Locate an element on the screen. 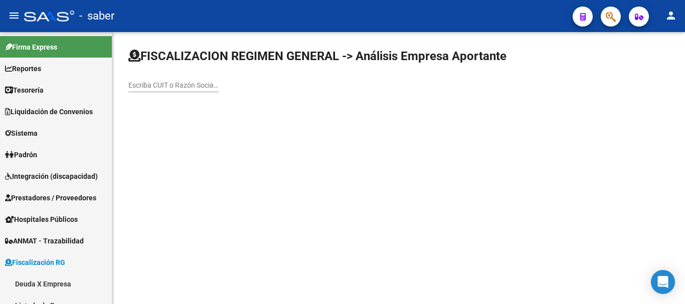 This screenshot has width=685, height=304. mat-icon: menu is located at coordinates (14, 16).